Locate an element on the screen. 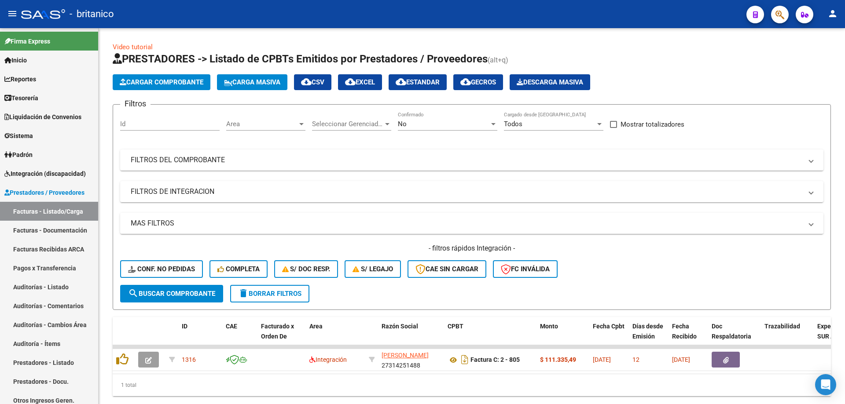  span: FC Inválida is located at coordinates (525, 269).